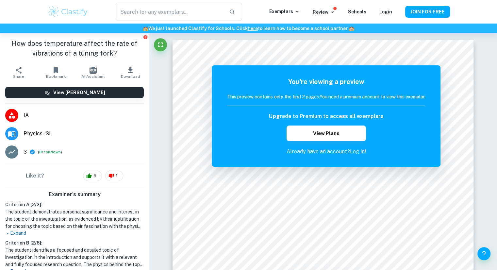 Image resolution: width=497 pixels, height=270 pixels. I want to click on h6: Examiner's summary, so click(75, 195).